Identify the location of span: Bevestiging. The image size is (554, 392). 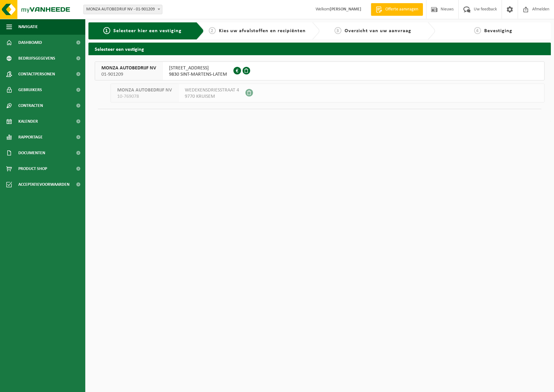
(498, 31).